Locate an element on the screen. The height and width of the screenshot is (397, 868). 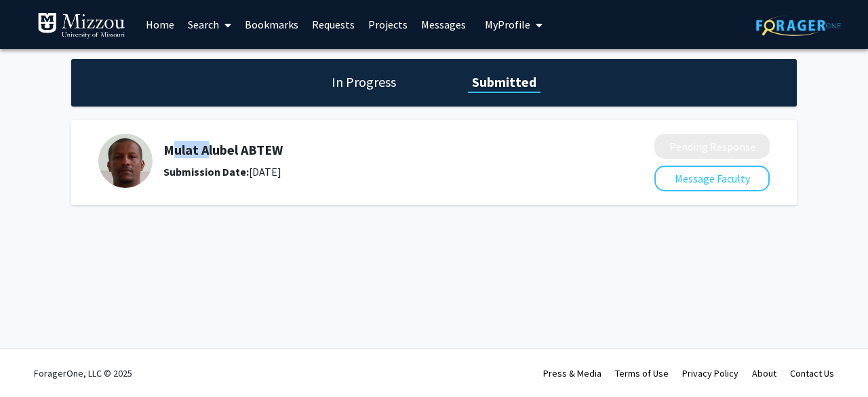
a: Home is located at coordinates (160, 25).